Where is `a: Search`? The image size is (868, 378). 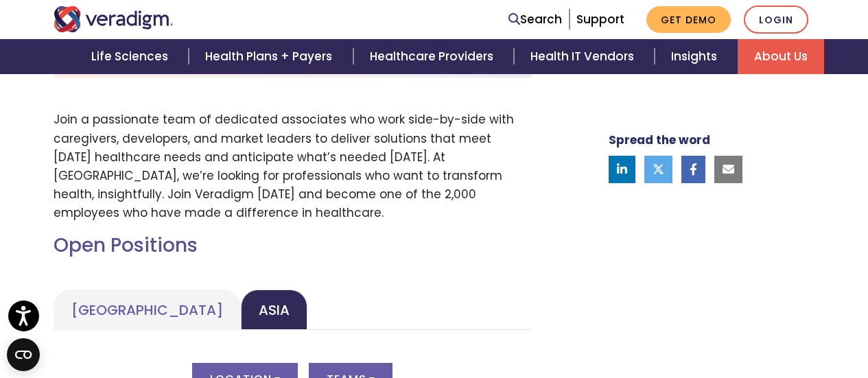 a: Search is located at coordinates (535, 20).